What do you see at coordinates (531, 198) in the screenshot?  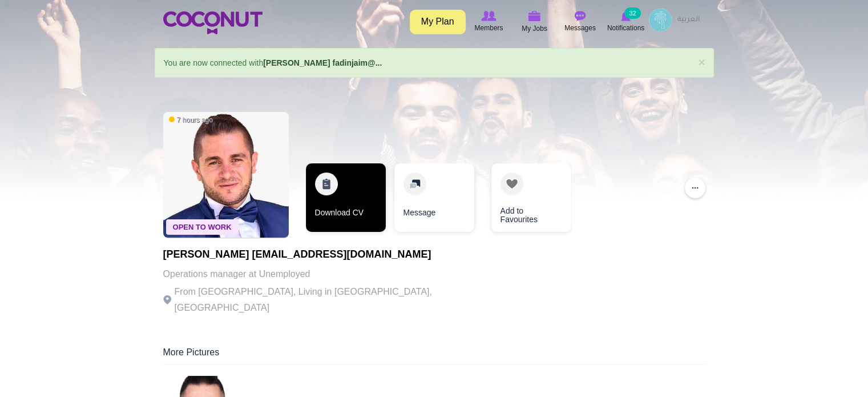 I see `a: Add to Favourites` at bounding box center [531, 198].